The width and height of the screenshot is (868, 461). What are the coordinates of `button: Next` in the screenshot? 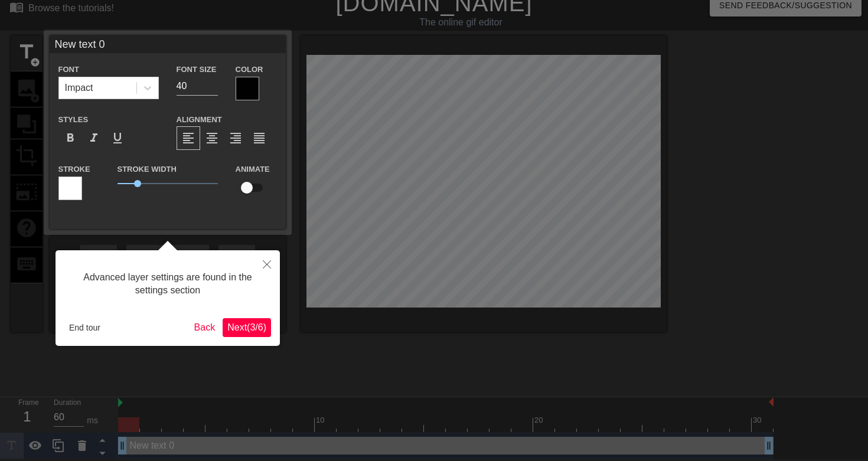 It's located at (247, 327).